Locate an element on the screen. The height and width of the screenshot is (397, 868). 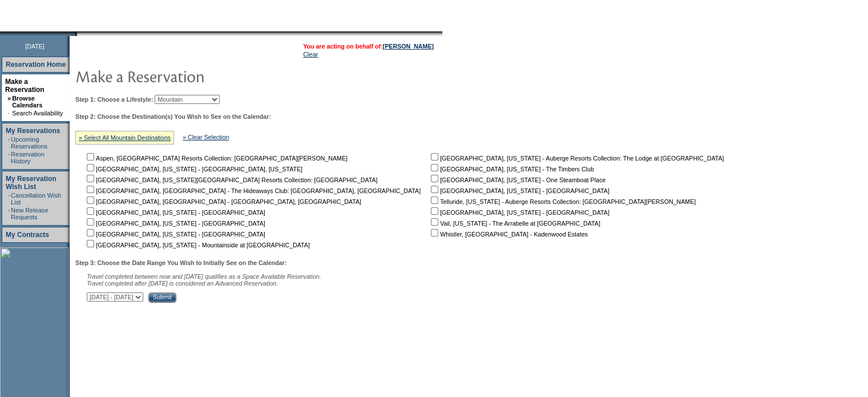
span: You are acting on behalf of: is located at coordinates (368, 46).